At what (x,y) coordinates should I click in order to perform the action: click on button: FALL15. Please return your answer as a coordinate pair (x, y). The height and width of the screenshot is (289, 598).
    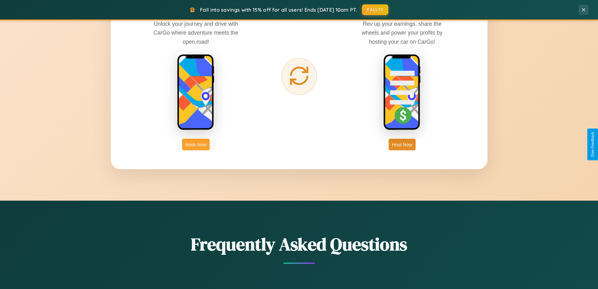
    Looking at the image, I should click on (375, 10).